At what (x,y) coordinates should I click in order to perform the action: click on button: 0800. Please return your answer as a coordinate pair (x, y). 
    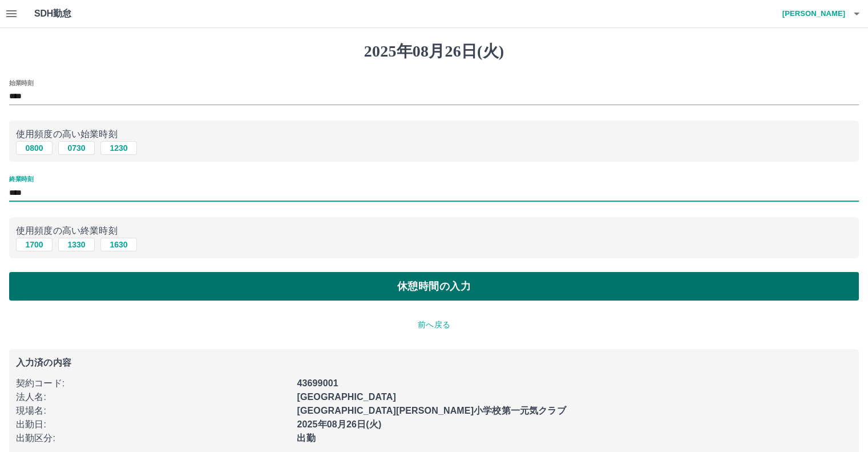
    Looking at the image, I should click on (34, 148).